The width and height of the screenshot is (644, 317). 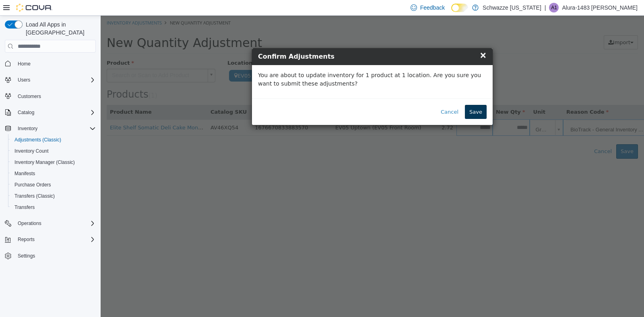 I want to click on span: A1, so click(x=554, y=8).